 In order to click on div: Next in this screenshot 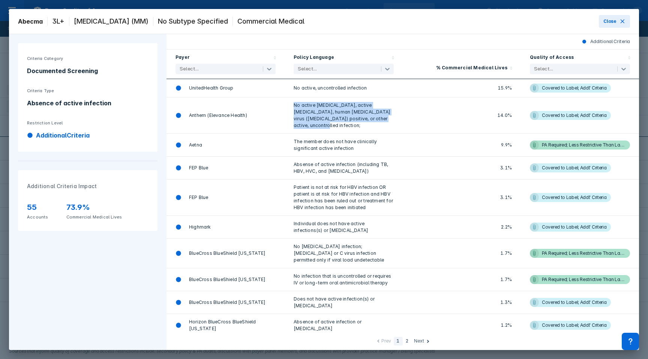, I will do `click(419, 342)`.